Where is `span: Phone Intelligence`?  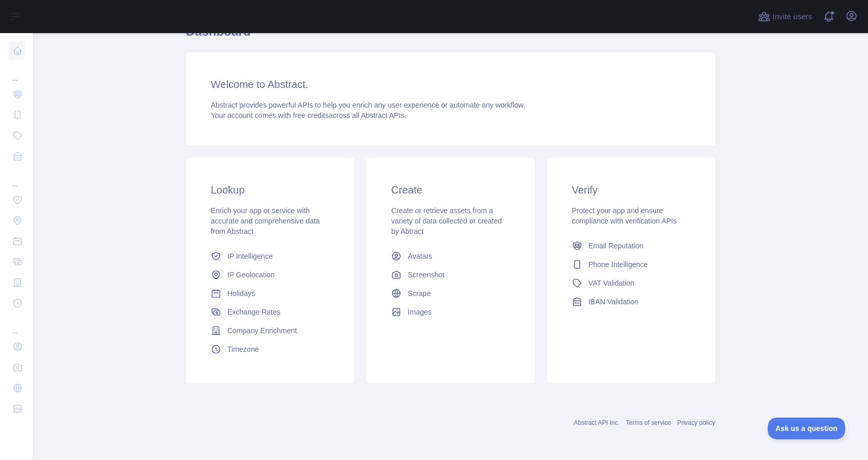 span: Phone Intelligence is located at coordinates (618, 265).